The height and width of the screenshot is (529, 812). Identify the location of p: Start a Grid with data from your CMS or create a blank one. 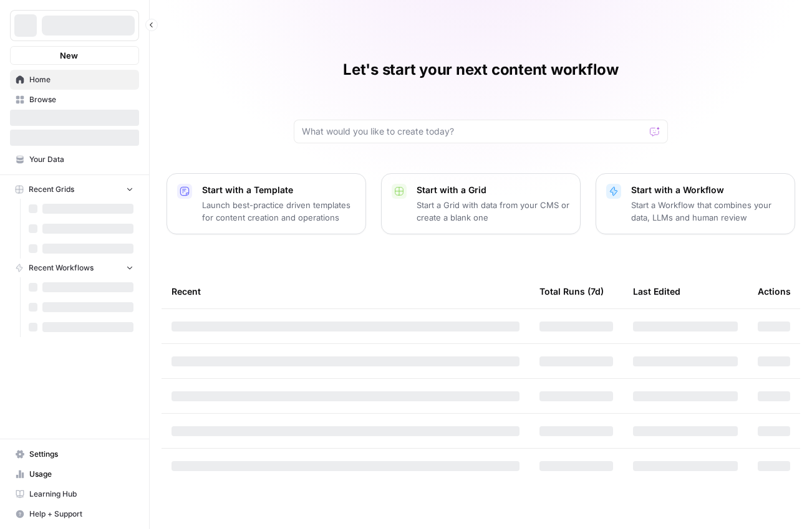
(493, 211).